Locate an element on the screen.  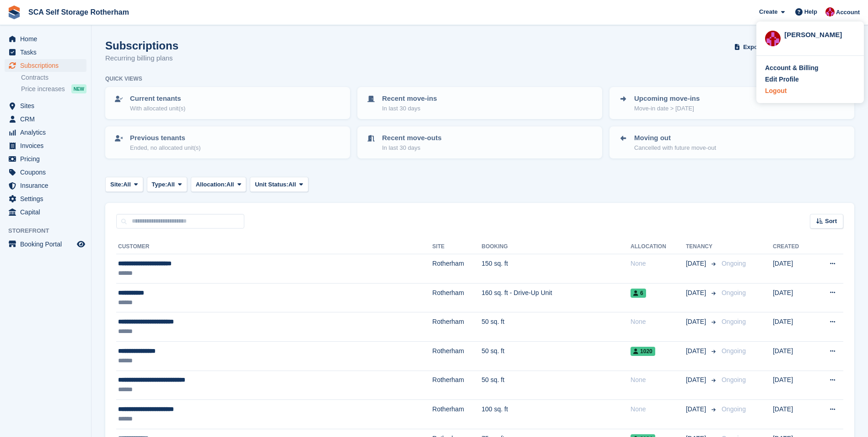
a: Logout is located at coordinates (810, 91).